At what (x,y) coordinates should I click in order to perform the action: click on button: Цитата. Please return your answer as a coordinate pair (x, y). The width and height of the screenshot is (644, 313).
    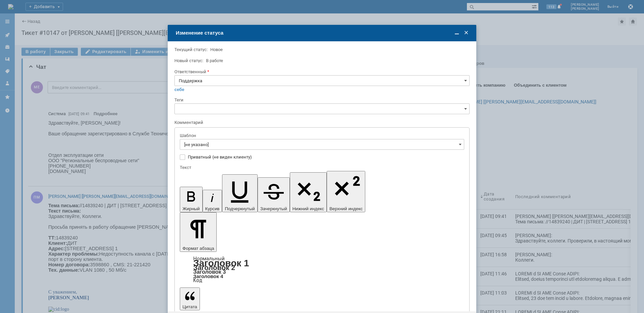
    Looking at the image, I should click on (190, 299).